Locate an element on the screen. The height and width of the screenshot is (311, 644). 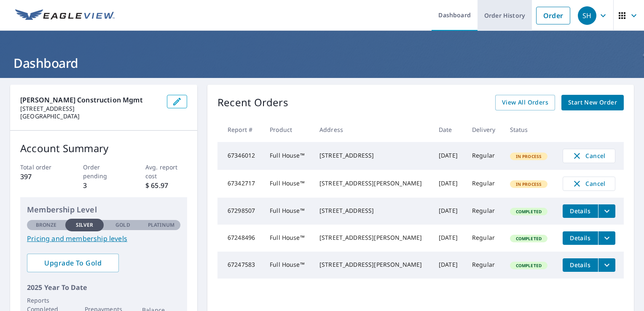
td: 67346012 is located at coordinates (240, 156).